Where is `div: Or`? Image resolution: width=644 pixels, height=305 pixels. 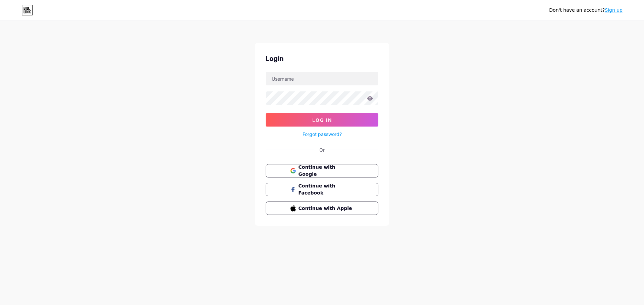
div: Or is located at coordinates (322, 150).